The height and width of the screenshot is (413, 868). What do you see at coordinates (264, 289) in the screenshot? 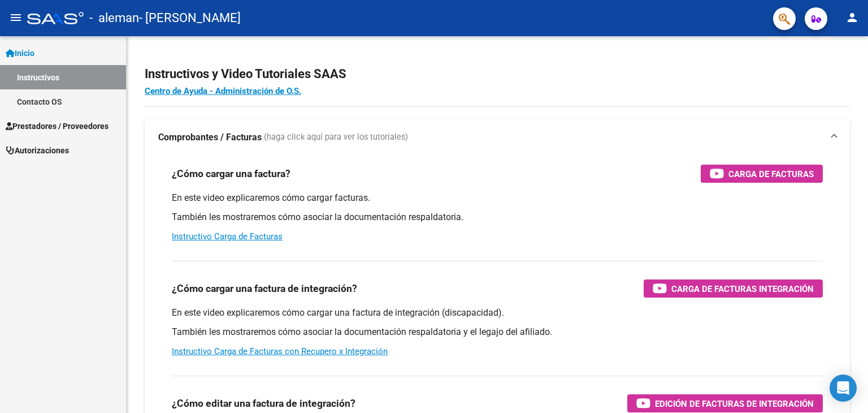
I see `h3: ¿Cómo cargar una factura de integración?` at bounding box center [264, 289].